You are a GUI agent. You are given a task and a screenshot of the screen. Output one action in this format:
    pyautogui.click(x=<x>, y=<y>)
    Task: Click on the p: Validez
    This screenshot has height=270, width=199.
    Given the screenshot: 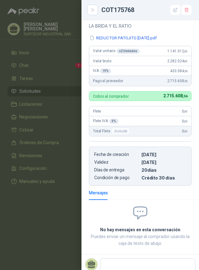 What is the action you would take?
    pyautogui.click(x=116, y=162)
    